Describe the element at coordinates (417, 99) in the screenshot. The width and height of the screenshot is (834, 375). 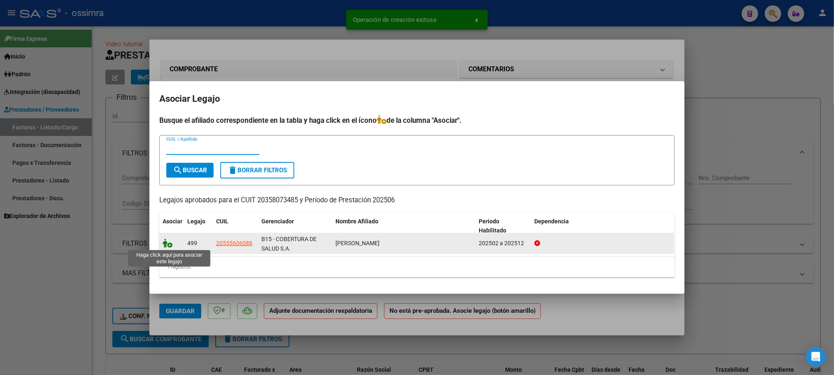
I see `h2: Asociar Legajo` at that location.